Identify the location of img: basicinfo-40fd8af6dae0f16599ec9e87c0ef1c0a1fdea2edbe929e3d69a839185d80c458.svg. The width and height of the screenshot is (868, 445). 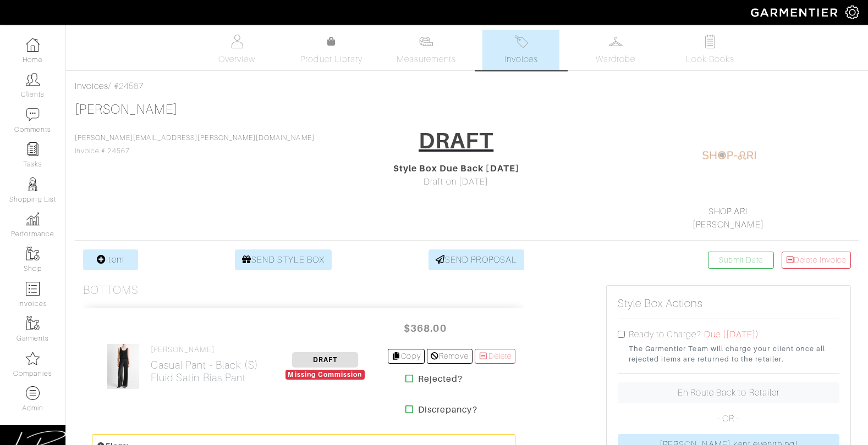
(237, 41).